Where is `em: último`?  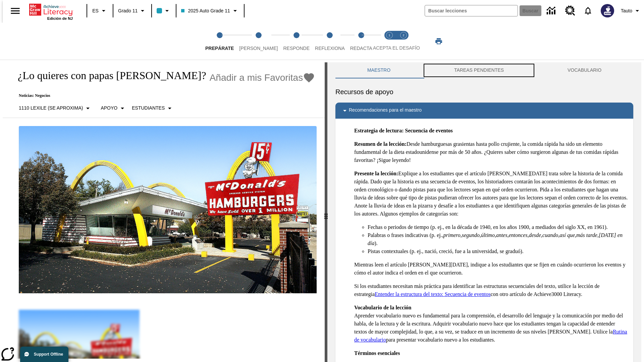 em: último is located at coordinates (488, 235).